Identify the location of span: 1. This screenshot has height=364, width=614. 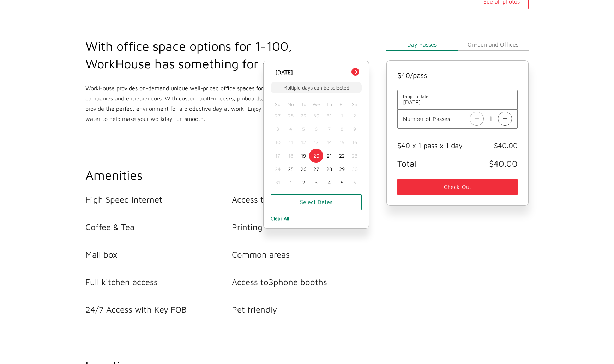
(491, 119).